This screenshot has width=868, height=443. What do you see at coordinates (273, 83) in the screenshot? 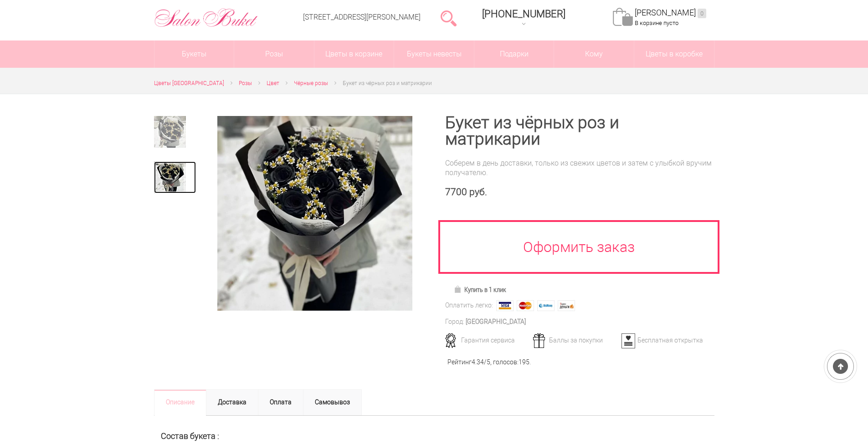
I see `a: Цвет` at bounding box center [273, 83].